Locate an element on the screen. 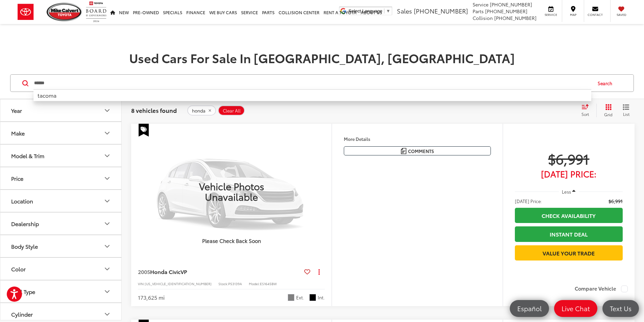 Image resolution: width=644 pixels, height=322 pixels. span: Collision is located at coordinates (483, 18).